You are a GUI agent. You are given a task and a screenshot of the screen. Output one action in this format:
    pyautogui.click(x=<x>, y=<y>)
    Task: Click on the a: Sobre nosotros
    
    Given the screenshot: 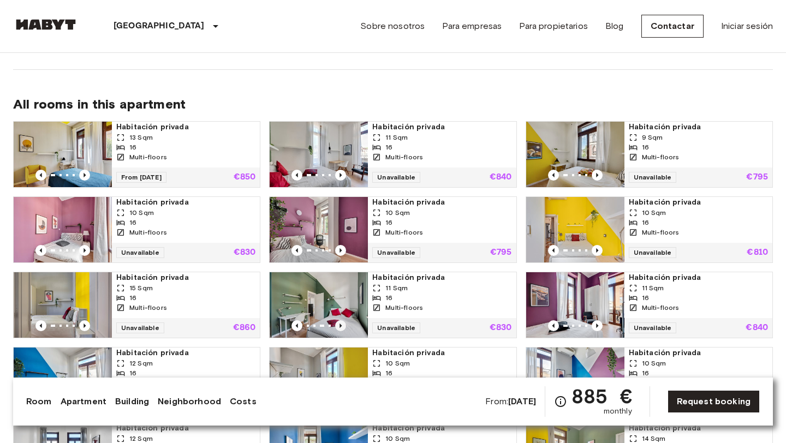 What is the action you would take?
    pyautogui.click(x=393, y=26)
    